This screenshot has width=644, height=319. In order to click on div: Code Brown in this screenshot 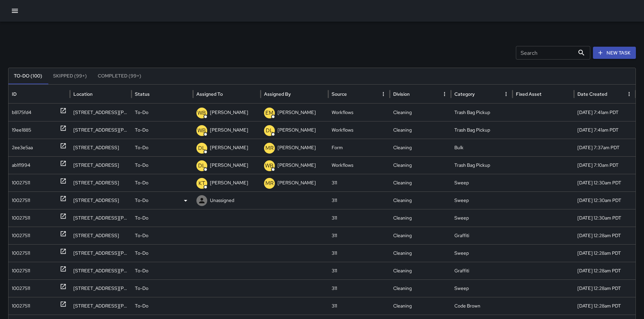, I will do `click(482, 306)`.